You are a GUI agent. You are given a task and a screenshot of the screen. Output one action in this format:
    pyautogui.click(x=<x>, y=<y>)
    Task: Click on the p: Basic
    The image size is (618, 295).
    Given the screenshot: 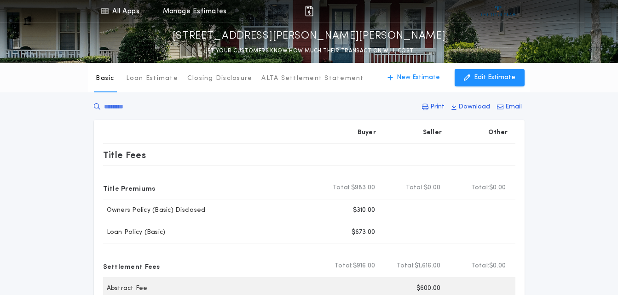 What is the action you would take?
    pyautogui.click(x=105, y=79)
    